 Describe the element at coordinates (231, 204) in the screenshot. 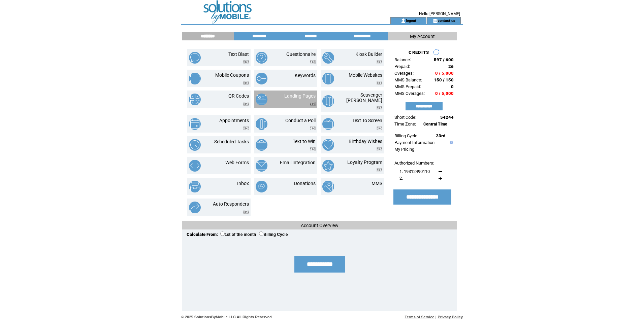

I see `a: Auto Responders` at that location.